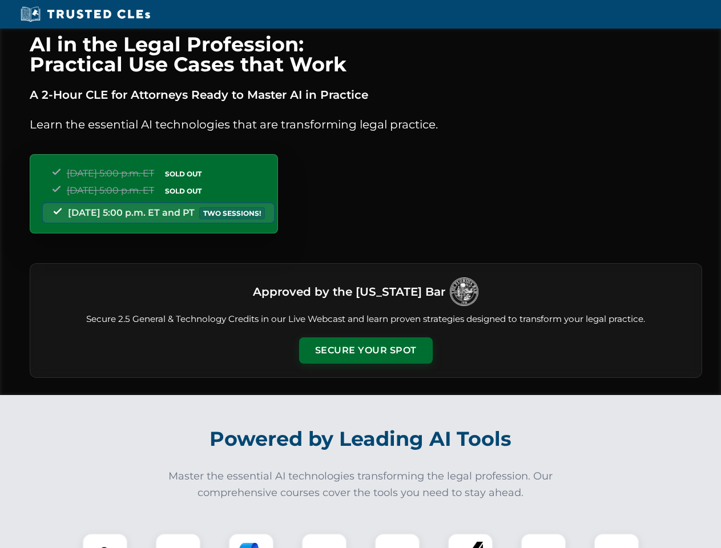 Image resolution: width=721 pixels, height=548 pixels. Describe the element at coordinates (366, 95) in the screenshot. I see `p: A 2-Hour CLE for Attorneys Ready to Master AI in Practice` at that location.